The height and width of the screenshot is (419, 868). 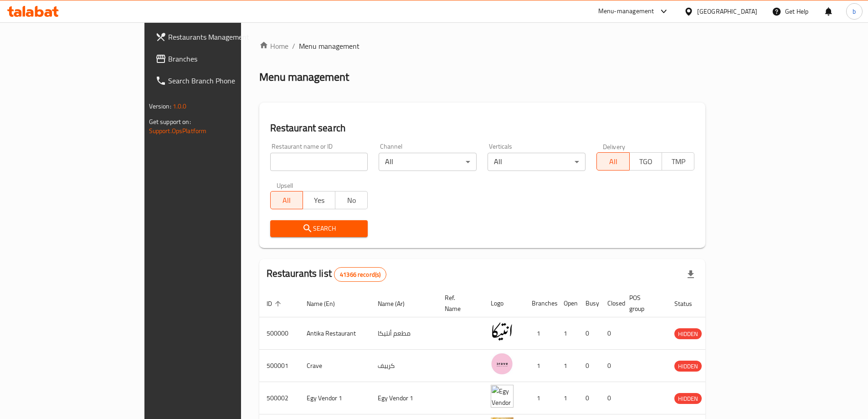 I want to click on span: Name (En), so click(x=327, y=303).